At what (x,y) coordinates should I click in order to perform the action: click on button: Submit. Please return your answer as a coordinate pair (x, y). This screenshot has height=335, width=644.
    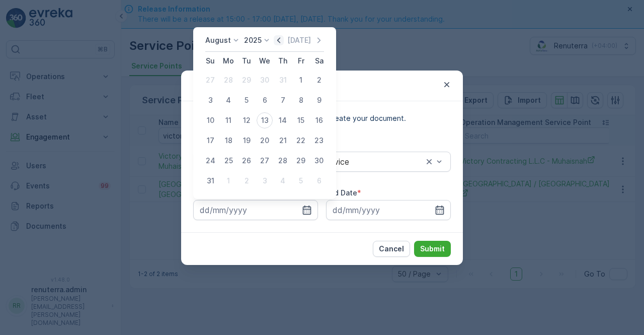
    Looking at the image, I should click on (432, 249).